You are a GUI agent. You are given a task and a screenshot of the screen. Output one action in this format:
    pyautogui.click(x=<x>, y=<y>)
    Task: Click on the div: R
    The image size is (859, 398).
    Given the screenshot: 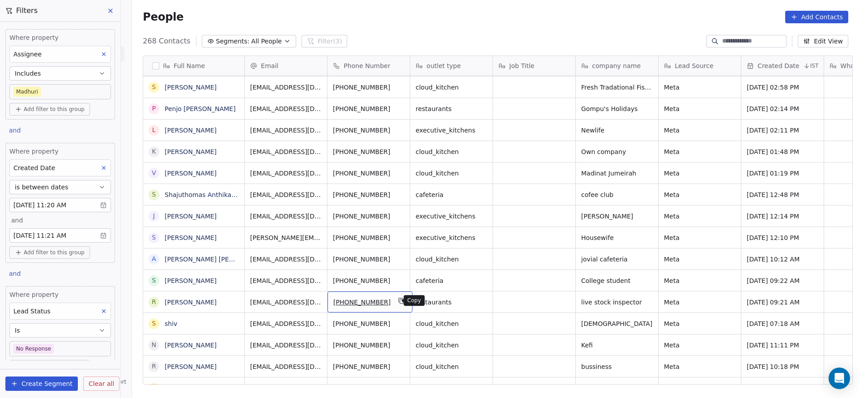 What is the action you would take?
    pyautogui.click(x=154, y=301)
    